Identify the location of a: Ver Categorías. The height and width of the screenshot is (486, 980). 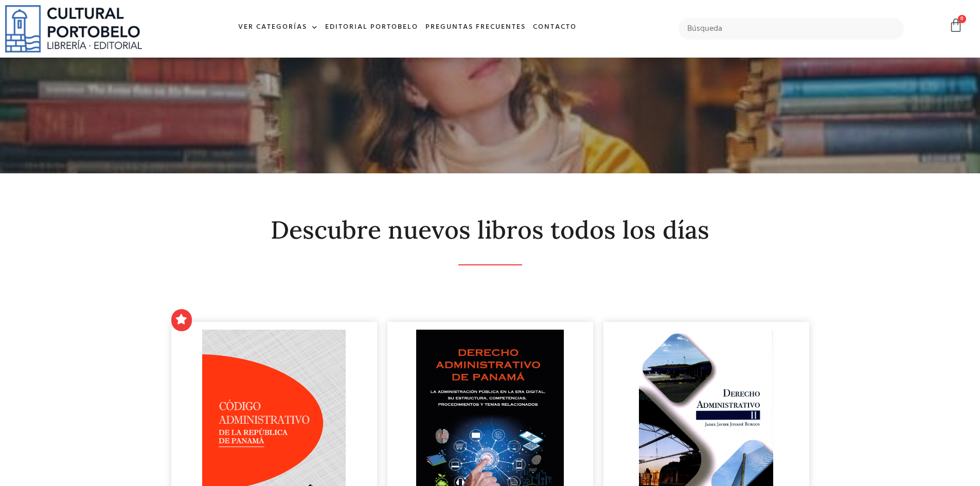
(278, 28).